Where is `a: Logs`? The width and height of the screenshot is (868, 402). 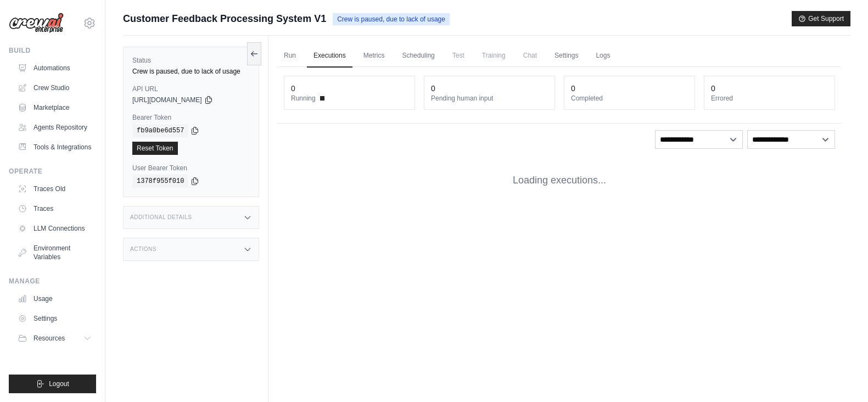
a: Logs is located at coordinates (603, 56).